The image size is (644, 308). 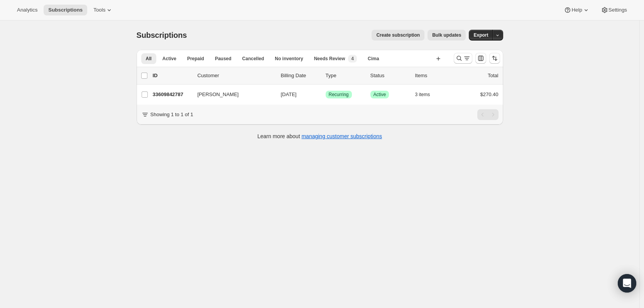 What do you see at coordinates (577, 10) in the screenshot?
I see `span: Help` at bounding box center [577, 10].